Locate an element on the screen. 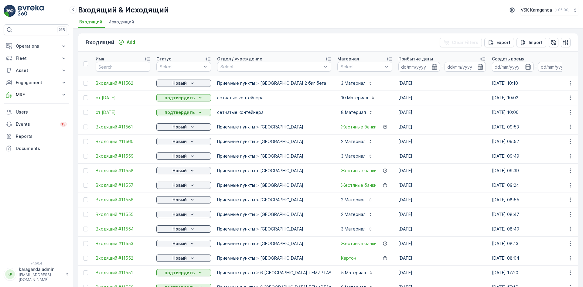 The width and height of the screenshot is (583, 287). p: 10 Материал is located at coordinates (354, 98).